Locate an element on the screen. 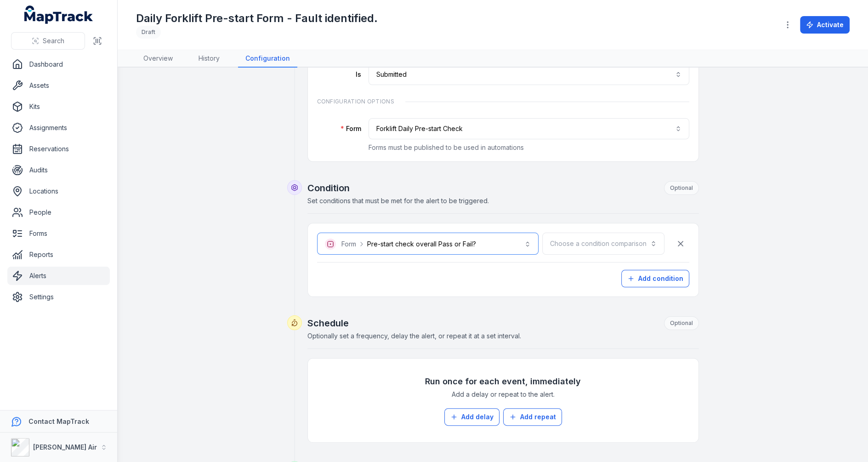 Image resolution: width=868 pixels, height=462 pixels. label: Is is located at coordinates (339, 75).